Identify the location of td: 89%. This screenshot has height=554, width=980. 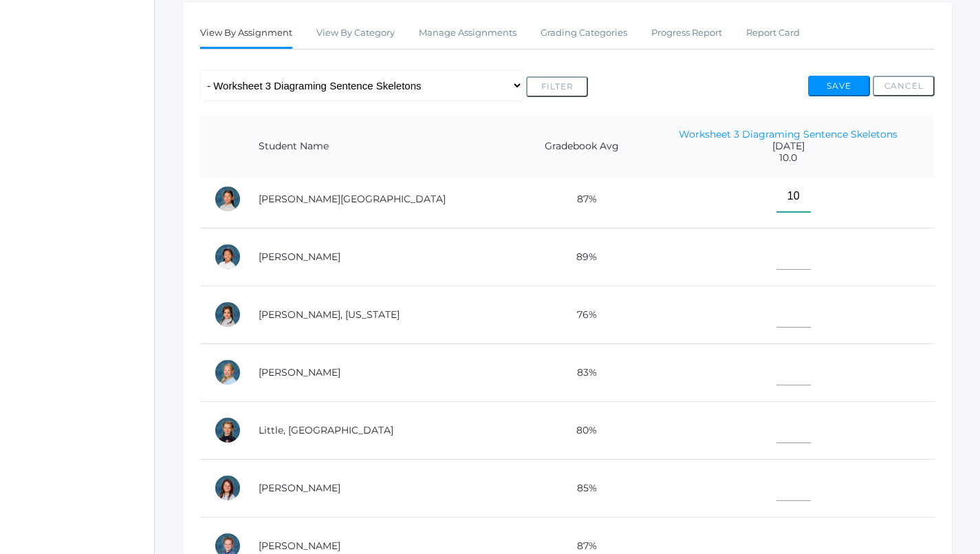
(582, 257).